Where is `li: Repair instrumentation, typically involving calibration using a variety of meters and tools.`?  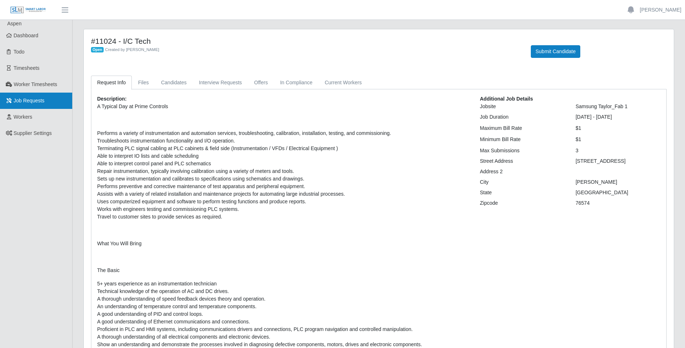 li: Repair instrumentation, typically involving calibration using a variety of meters and tools. is located at coordinates (283, 171).